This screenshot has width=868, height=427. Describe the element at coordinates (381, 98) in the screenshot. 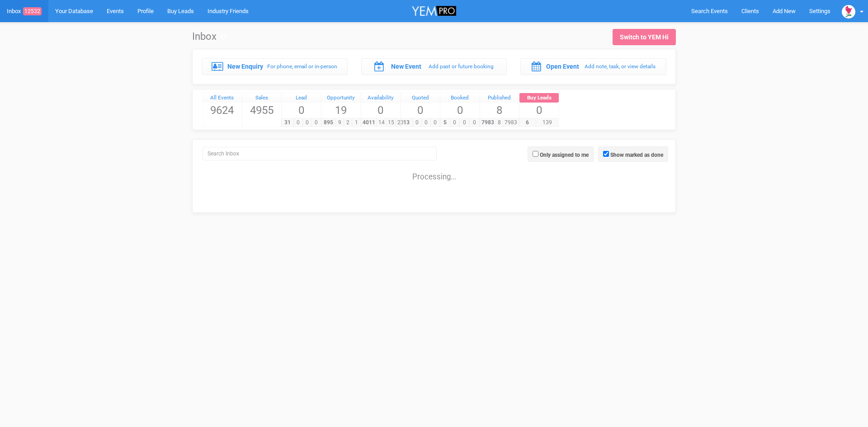

I see `div: Availability` at that location.